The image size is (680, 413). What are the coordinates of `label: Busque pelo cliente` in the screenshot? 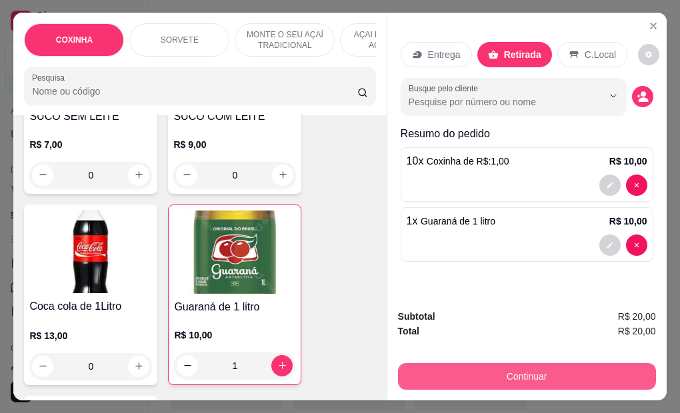 It's located at (445, 88).